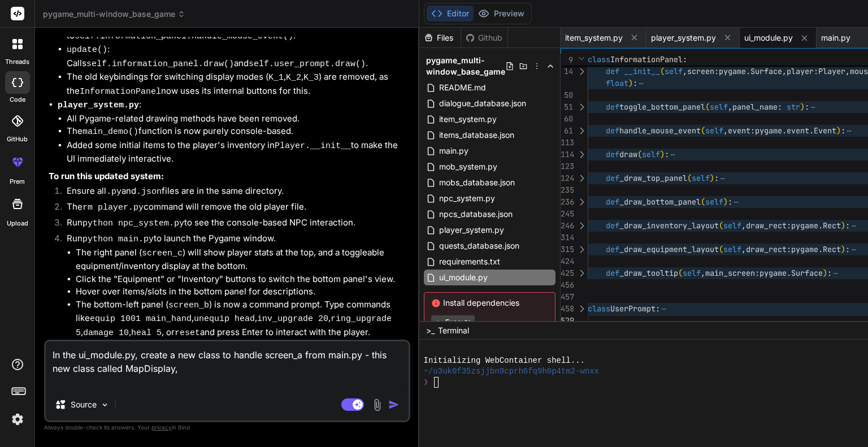 The height and width of the screenshot is (447, 868). I want to click on div: 529, so click(567, 320).